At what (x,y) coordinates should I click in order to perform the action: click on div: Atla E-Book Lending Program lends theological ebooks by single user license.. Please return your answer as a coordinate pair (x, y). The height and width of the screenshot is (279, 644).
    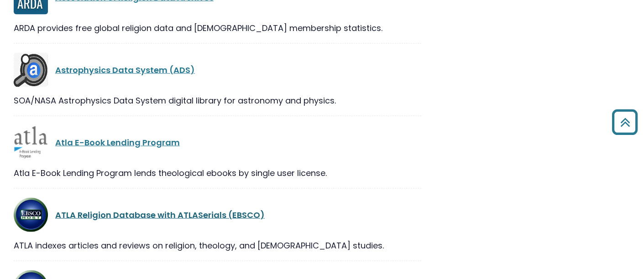
    Looking at the image, I should click on (217, 173).